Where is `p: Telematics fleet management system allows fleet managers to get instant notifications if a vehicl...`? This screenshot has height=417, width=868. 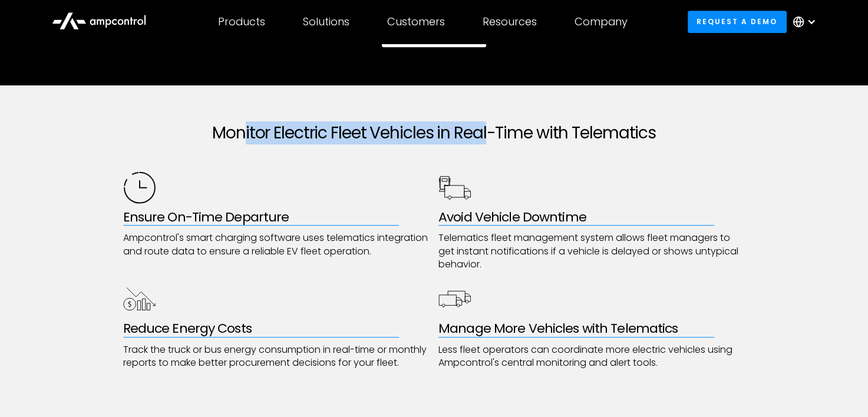
p: Telematics fleet management system allows fleet managers to get instant notifications if a vehicl... is located at coordinates (591, 251).